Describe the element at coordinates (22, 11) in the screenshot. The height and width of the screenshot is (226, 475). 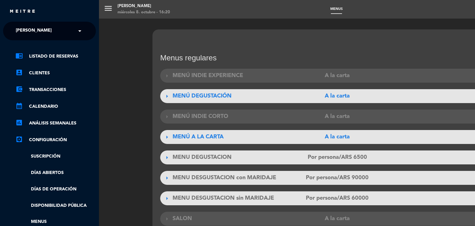
I see `img: MEITRE` at that location.